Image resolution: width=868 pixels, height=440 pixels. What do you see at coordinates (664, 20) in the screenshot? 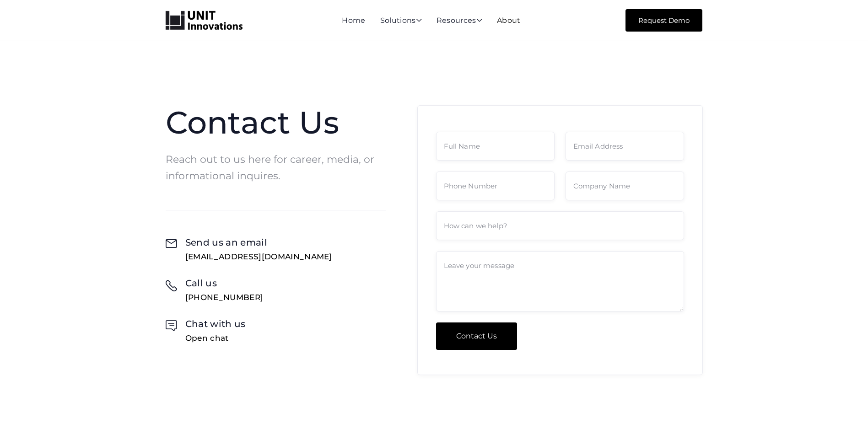
I see `a: Request Demo` at bounding box center [664, 20].